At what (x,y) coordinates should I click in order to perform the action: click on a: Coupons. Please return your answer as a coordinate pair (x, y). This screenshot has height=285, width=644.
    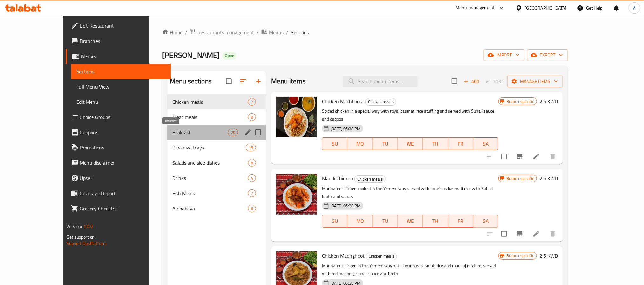
    Looking at the image, I should click on (118, 133).